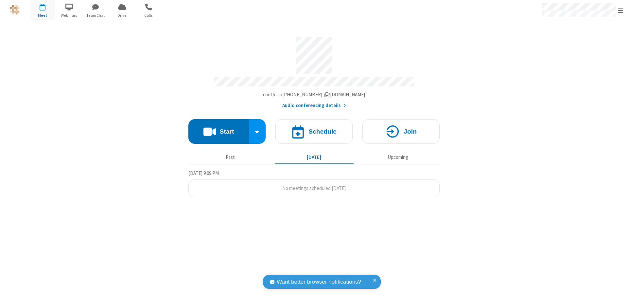 The height and width of the screenshot is (300, 628). I want to click on section: Today's Meetings, so click(314, 183).